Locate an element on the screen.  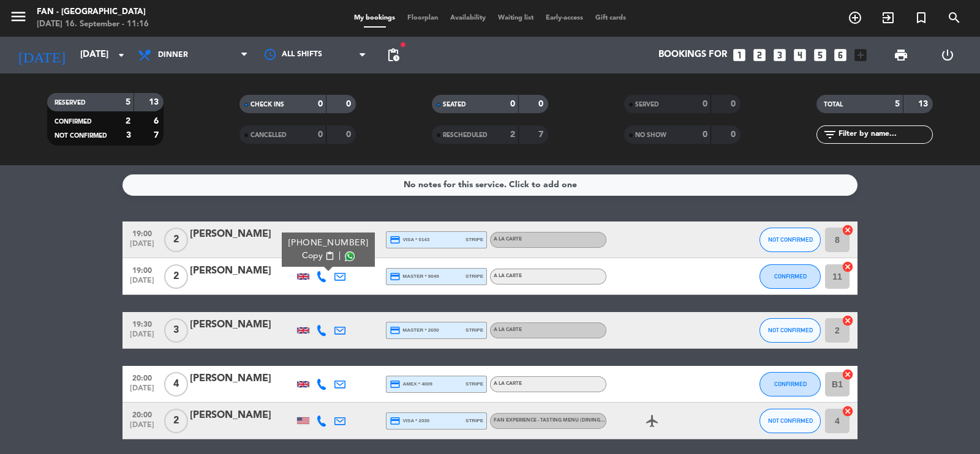
span: amex * 4009 is located at coordinates (411, 385).